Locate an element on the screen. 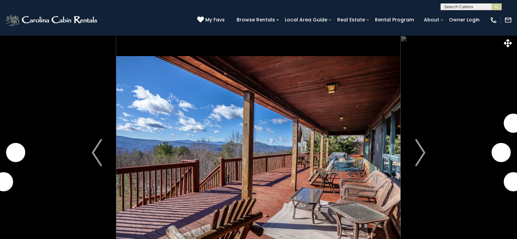 The width and height of the screenshot is (517, 239). a: Local Area Guide is located at coordinates (306, 20).